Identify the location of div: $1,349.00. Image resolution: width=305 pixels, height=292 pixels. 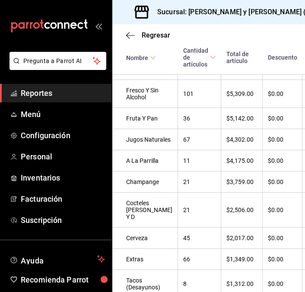
(241, 259).